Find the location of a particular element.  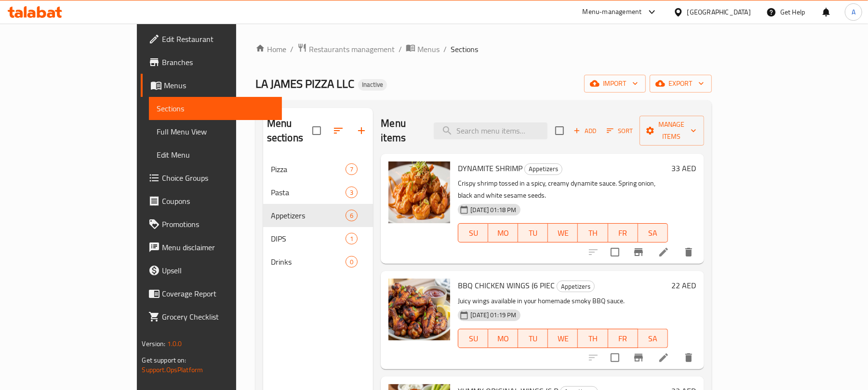

p: Crispy shrimp tossed in a spicy, creamy dynamite sauce. Spring onion, black and white sesame seeds. is located at coordinates (563, 189).